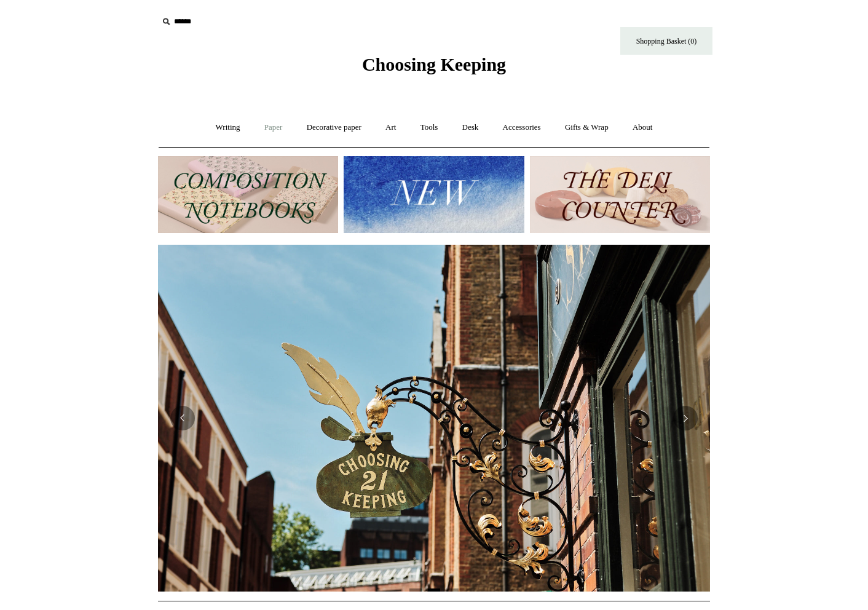 The width and height of the screenshot is (868, 610). I want to click on a: About, so click(642, 127).